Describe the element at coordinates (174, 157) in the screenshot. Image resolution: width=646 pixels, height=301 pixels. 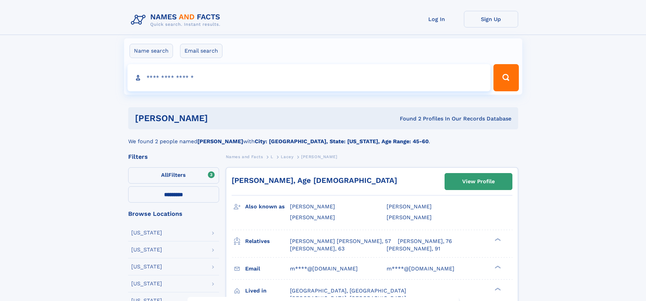
I see `div: Filters` at that location.